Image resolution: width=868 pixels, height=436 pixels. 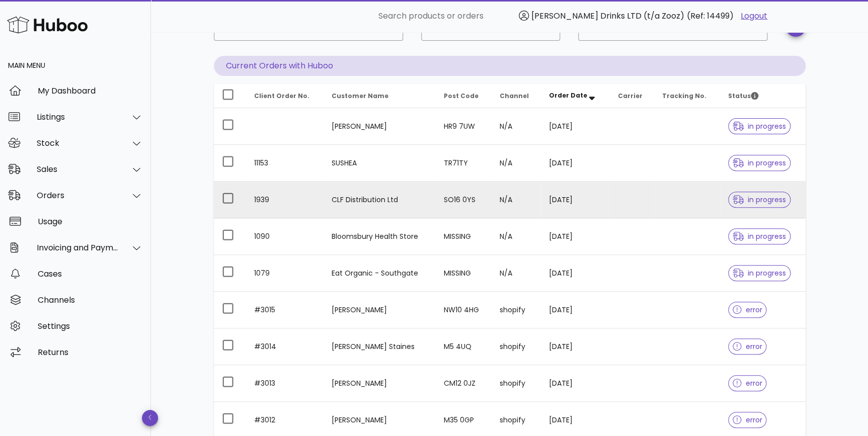 What do you see at coordinates (379, 96) in the screenshot?
I see `th: Customer Name` at bounding box center [379, 96].